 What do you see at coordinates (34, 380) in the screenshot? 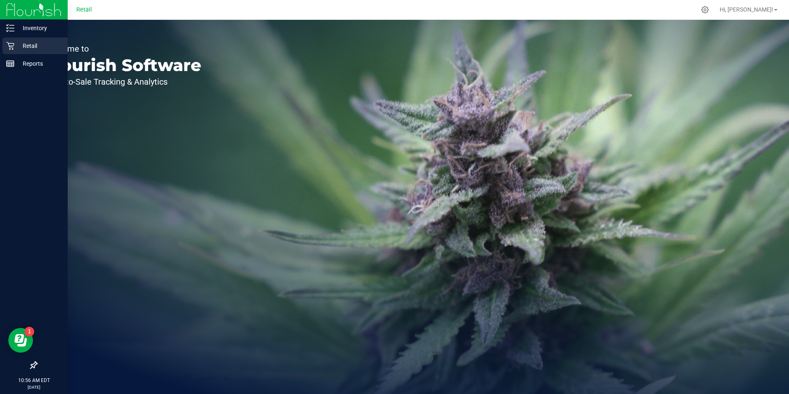
I see `p: 10:56 AM EDT` at bounding box center [34, 380].